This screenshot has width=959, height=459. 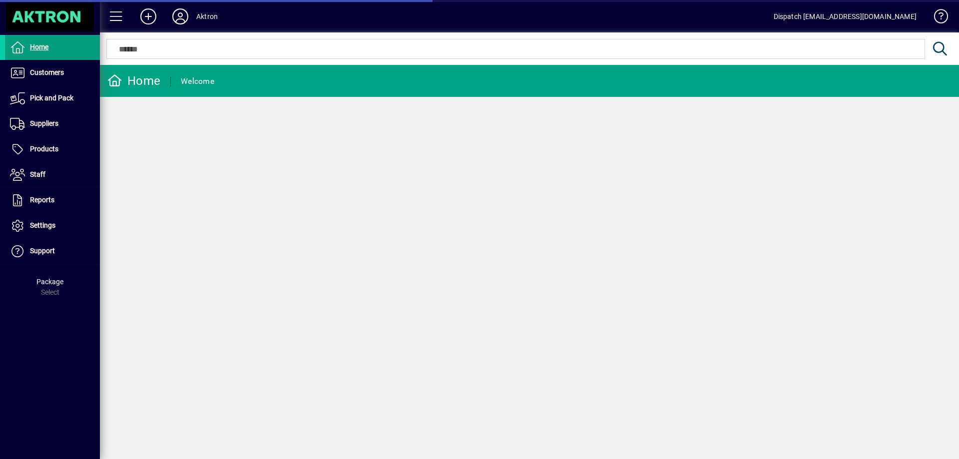 What do you see at coordinates (52, 175) in the screenshot?
I see `a: Staff` at bounding box center [52, 175].